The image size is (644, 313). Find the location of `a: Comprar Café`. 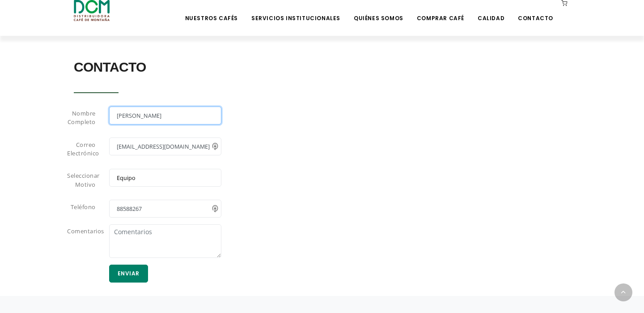

a: Comprar Café is located at coordinates (440, 11).